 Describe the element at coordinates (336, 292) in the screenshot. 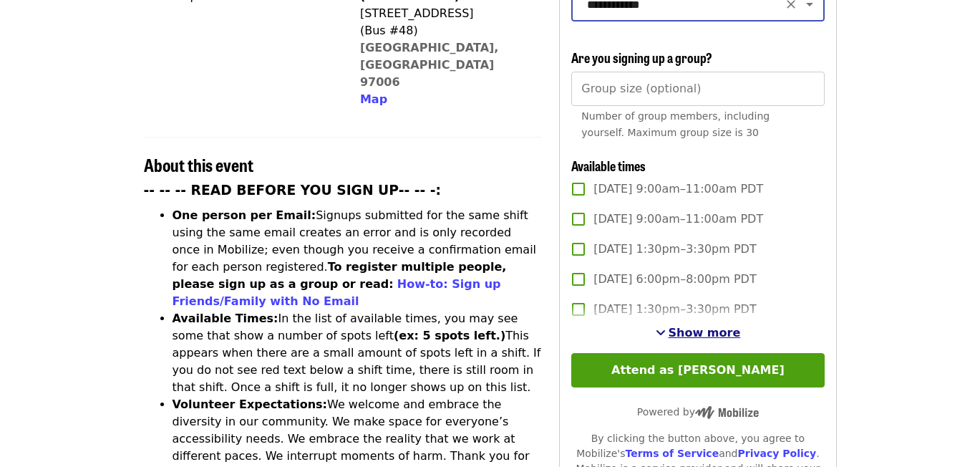

I see `a: How-to: Sign up Friends/Family with No Email` at that location.